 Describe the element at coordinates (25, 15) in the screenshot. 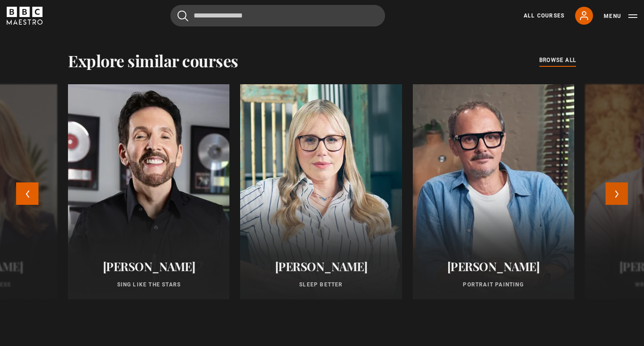

I see `a: BBC Maestro` at that location.